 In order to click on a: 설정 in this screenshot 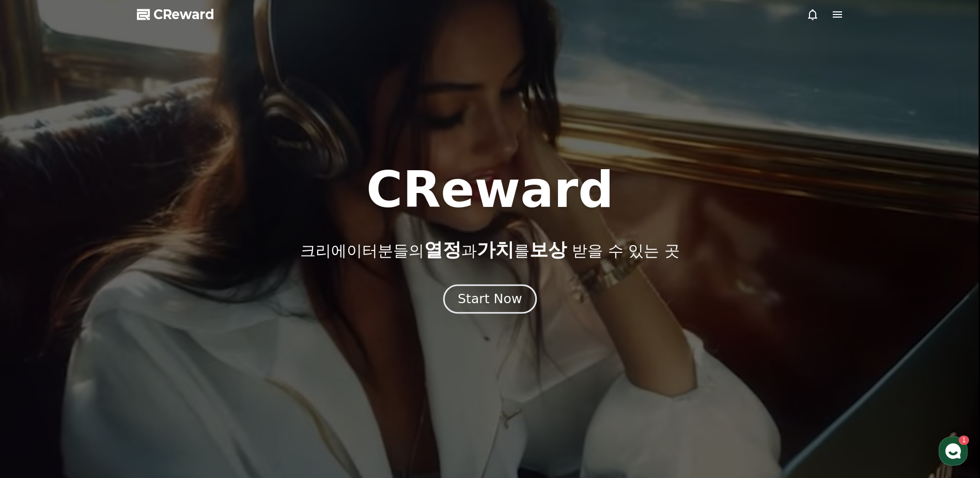, I will do `click(166, 341)`.